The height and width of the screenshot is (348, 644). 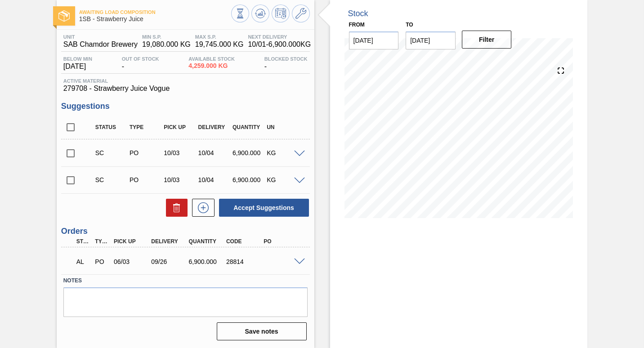 I want to click on span: Next Delivery, so click(x=279, y=37).